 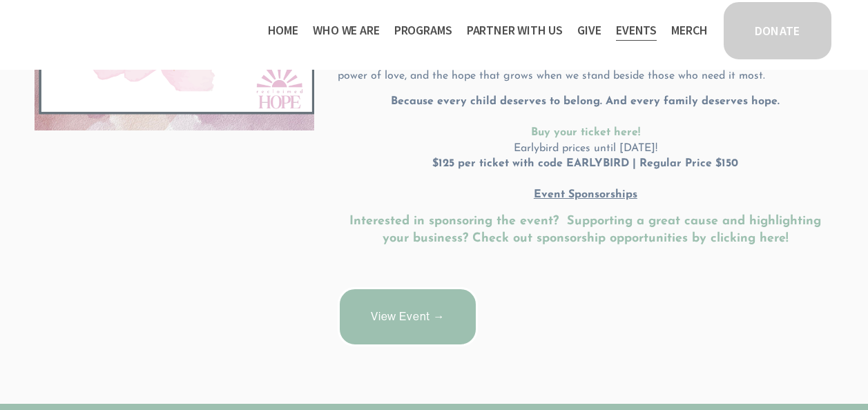 I want to click on a: Home, so click(x=283, y=30).